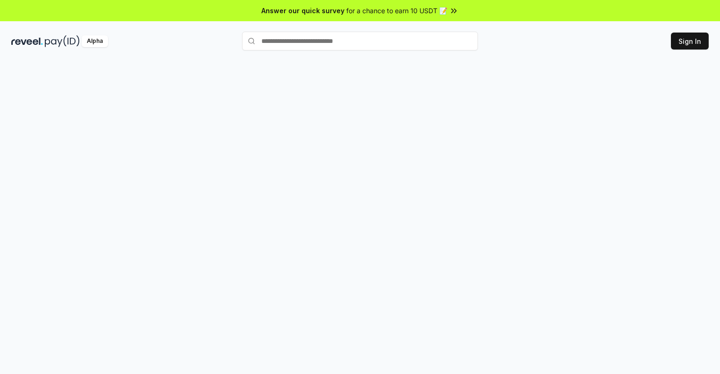 The width and height of the screenshot is (720, 374). What do you see at coordinates (27, 41) in the screenshot?
I see `img: reveel_dark` at bounding box center [27, 41].